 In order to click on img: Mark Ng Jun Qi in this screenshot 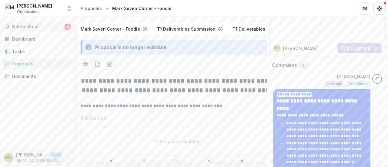, I will do `click(10, 8)`.